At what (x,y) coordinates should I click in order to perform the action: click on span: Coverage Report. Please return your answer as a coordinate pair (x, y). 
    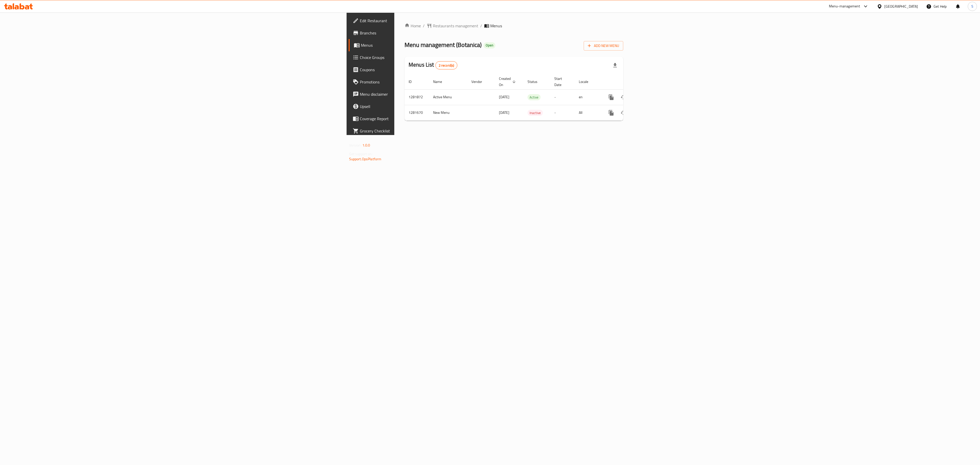
    Looking at the image, I should click on (433, 118).